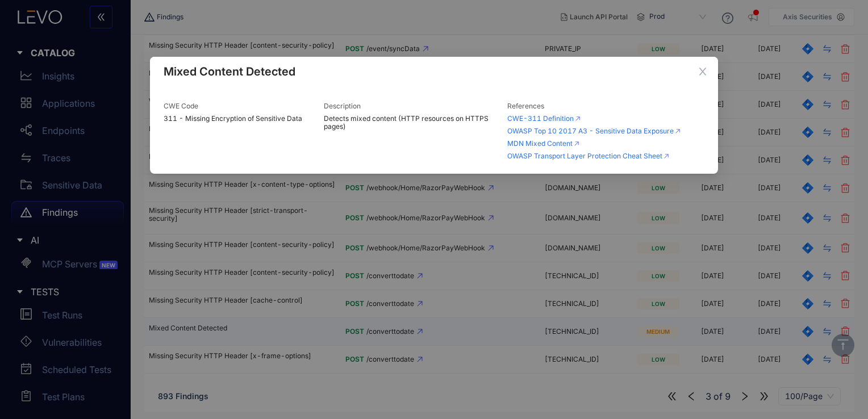 This screenshot has height=419, width=868. Describe the element at coordinates (434, 72) in the screenshot. I see `span: Mixed Content Detected` at that location.